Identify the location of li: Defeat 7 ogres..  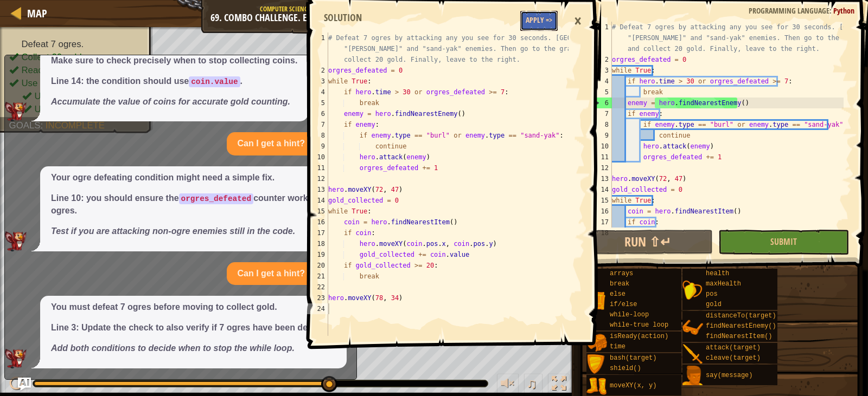
(76, 44).